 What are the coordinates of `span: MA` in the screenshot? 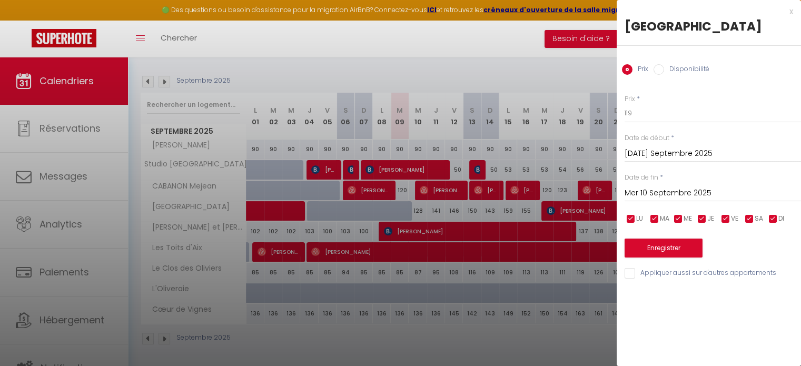 It's located at (664, 218).